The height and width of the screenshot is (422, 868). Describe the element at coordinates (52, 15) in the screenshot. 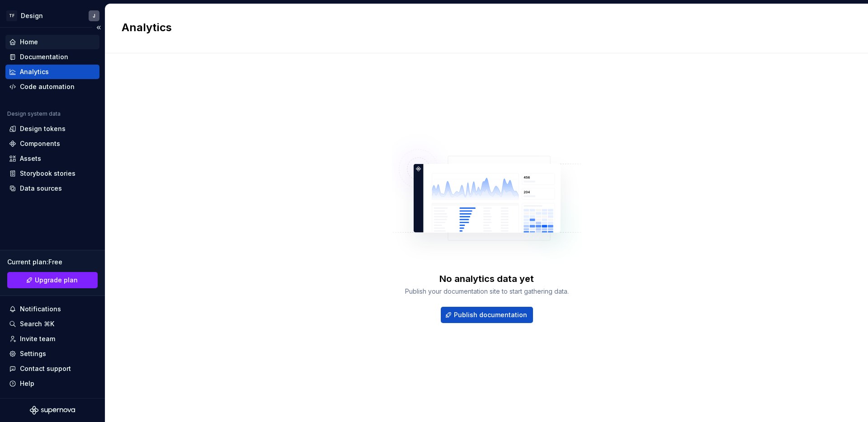

I see `button: TFDesignJ` at that location.